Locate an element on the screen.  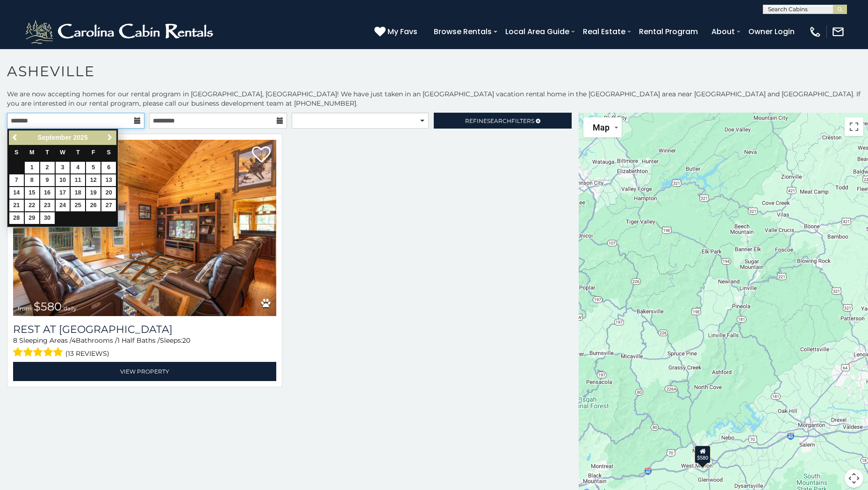
button: Change map style is located at coordinates (602, 127).